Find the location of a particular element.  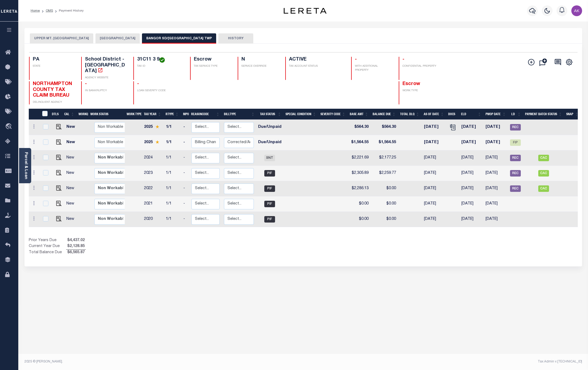

th: &nbsp; is located at coordinates (45, 114).